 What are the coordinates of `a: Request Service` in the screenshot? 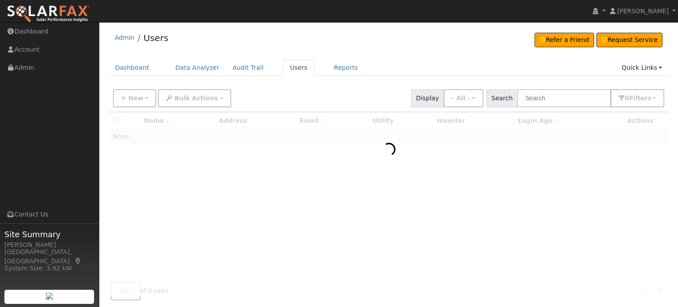 It's located at (629, 40).